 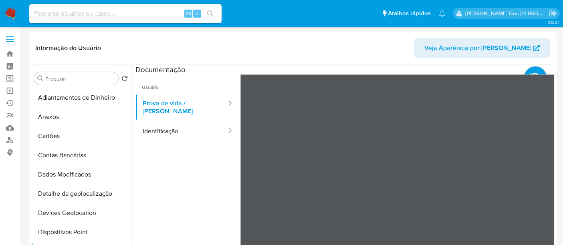 I want to click on button: Anexos, so click(x=81, y=117).